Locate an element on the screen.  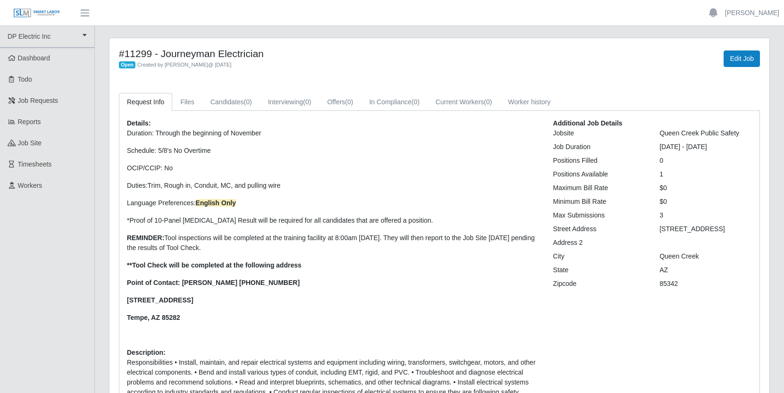
div: 3 is located at coordinates (706, 215).